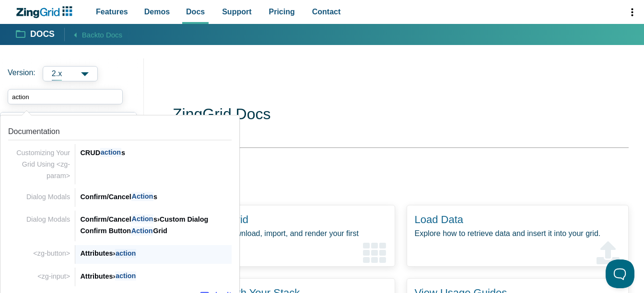 The width and height of the screenshot is (644, 293). I want to click on span: to Docs, so click(110, 35).